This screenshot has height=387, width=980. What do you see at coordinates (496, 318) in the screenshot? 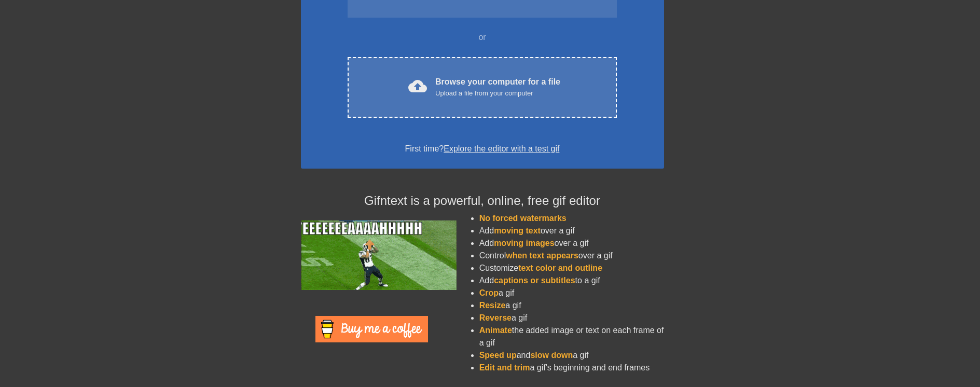
I see `span: Reverse` at bounding box center [496, 318].